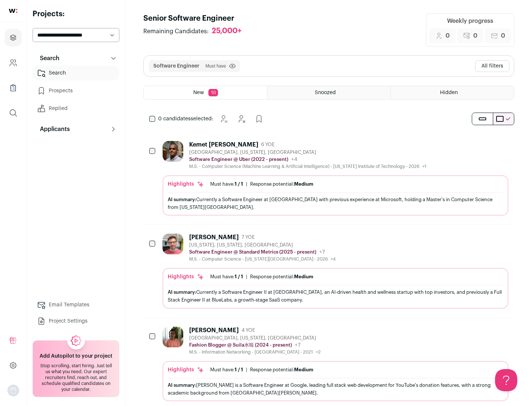 The height and width of the screenshot is (406, 532). What do you see at coordinates (259, 119) in the screenshot?
I see `button: Add to Prospects` at bounding box center [259, 119].